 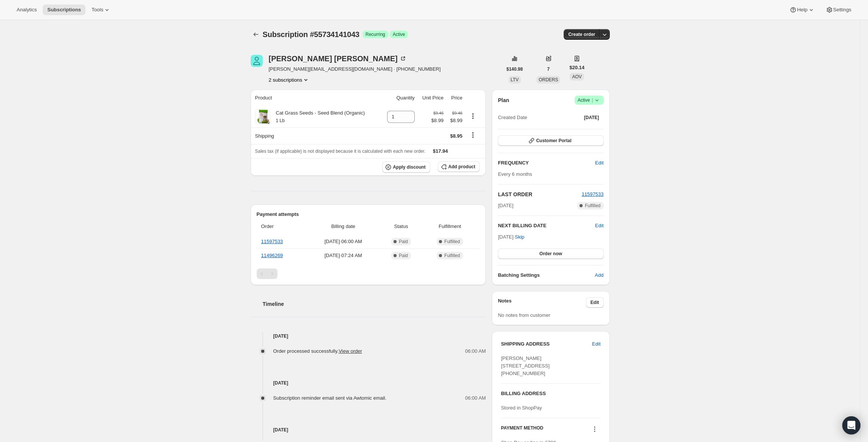 What do you see at coordinates (522, 430) in the screenshot?
I see `h3: PAYMENT METHOD` at bounding box center [522, 430].